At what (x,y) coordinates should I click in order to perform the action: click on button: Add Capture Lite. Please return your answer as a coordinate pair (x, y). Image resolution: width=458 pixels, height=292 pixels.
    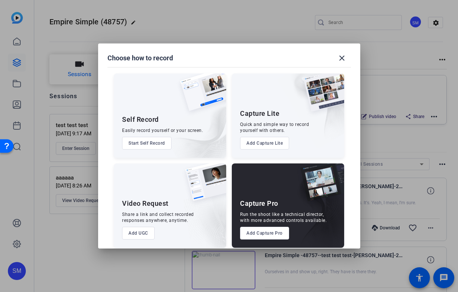
    Looking at the image, I should click on (265, 143).